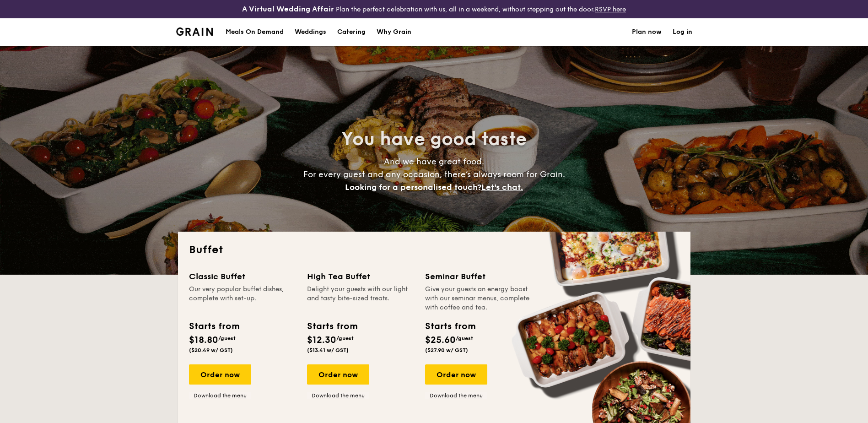 Image resolution: width=868 pixels, height=423 pixels. What do you see at coordinates (351, 32) in the screenshot?
I see `h1: Catering` at bounding box center [351, 32].